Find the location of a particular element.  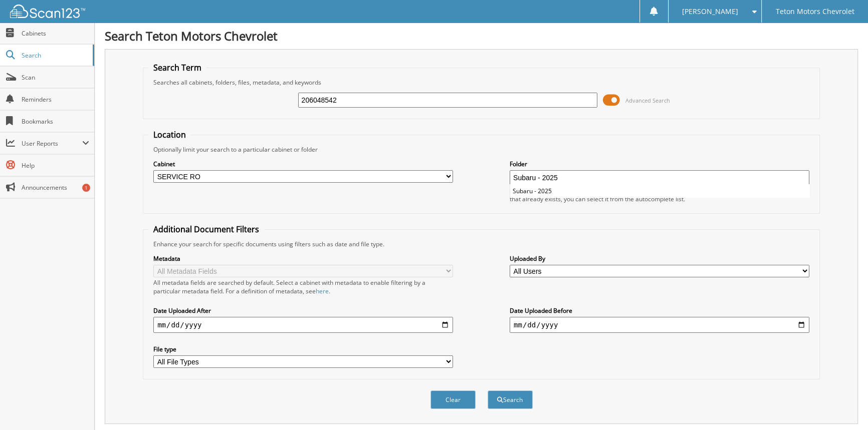

div: Searches all cabinets, folders, files, metadata, and keywords is located at coordinates (481, 82).